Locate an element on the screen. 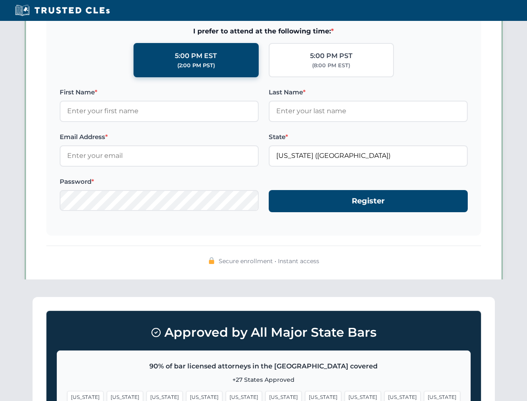  div: (8:00 PM EST) is located at coordinates (331, 66).